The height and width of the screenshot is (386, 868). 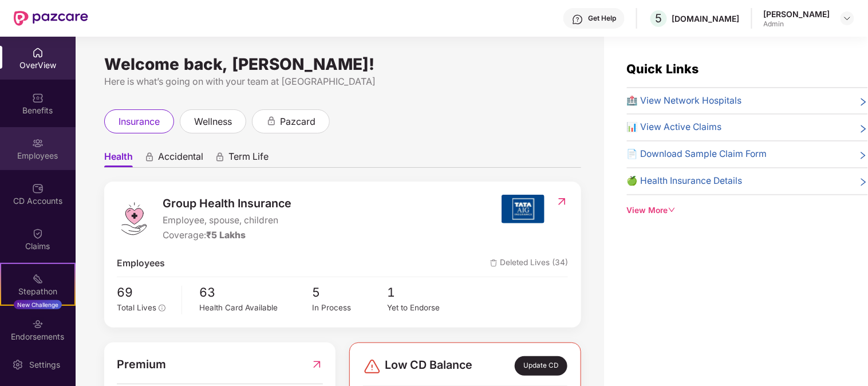 I want to click on img: svg+xml;base64,PHN2ZyBpZD0iRW1wbG95ZWVzIiB4bWxucz0iaHR0cDovL3d3dy53My5vcmcvMjAwMC9zdmciIHdpZHRoPS..., so click(x=38, y=143).